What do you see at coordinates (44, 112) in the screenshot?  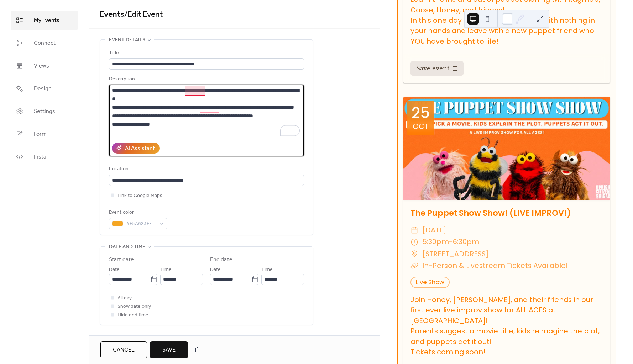 I see `span: Settings` at bounding box center [44, 112].